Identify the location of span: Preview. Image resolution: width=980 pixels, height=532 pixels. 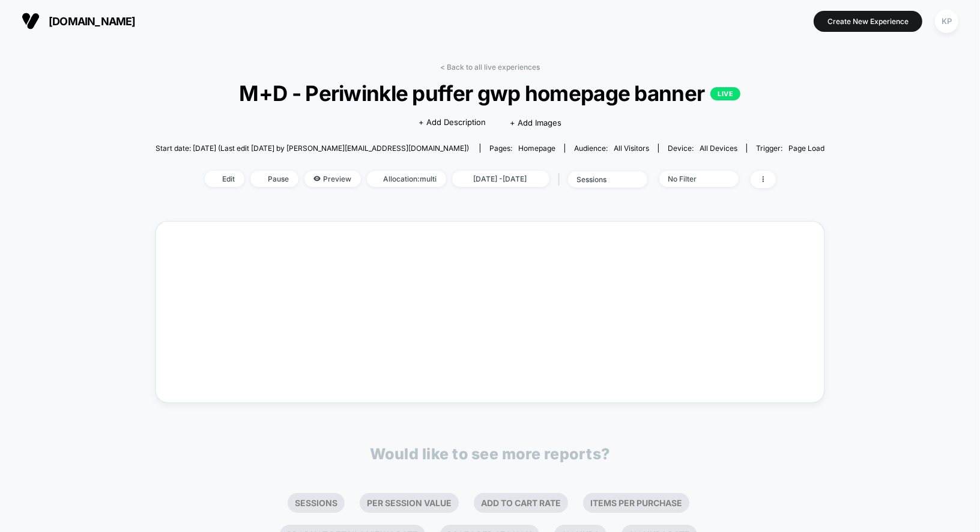
(333, 178).